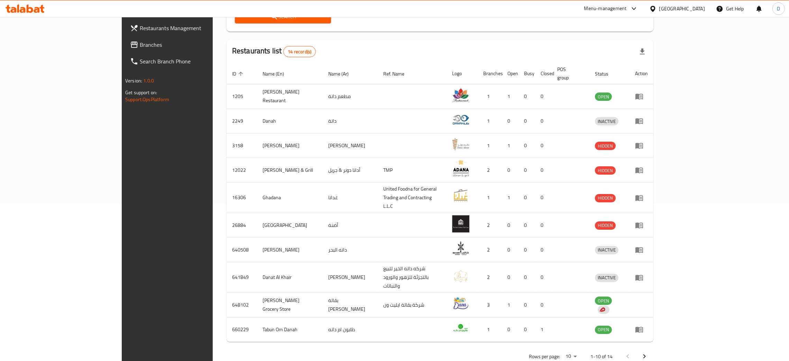  I want to click on div: Menu-management, so click(605, 9).